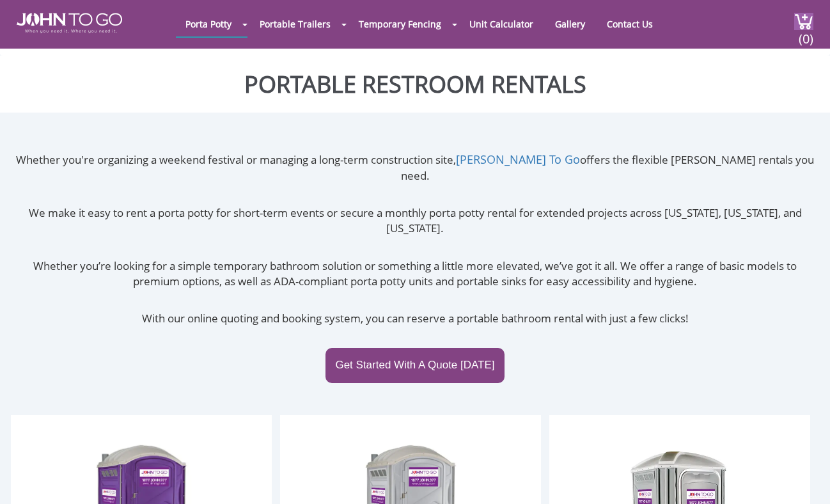 Image resolution: width=830 pixels, height=504 pixels. I want to click on a: Temporary Fencing, so click(400, 23).